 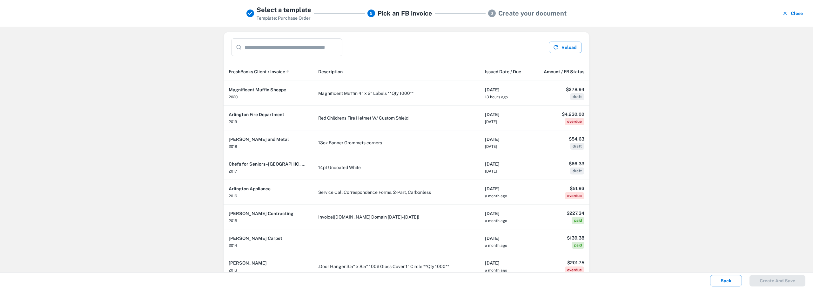 What do you see at coordinates (233, 147) in the screenshot?
I see `span: 2018` at bounding box center [233, 147].